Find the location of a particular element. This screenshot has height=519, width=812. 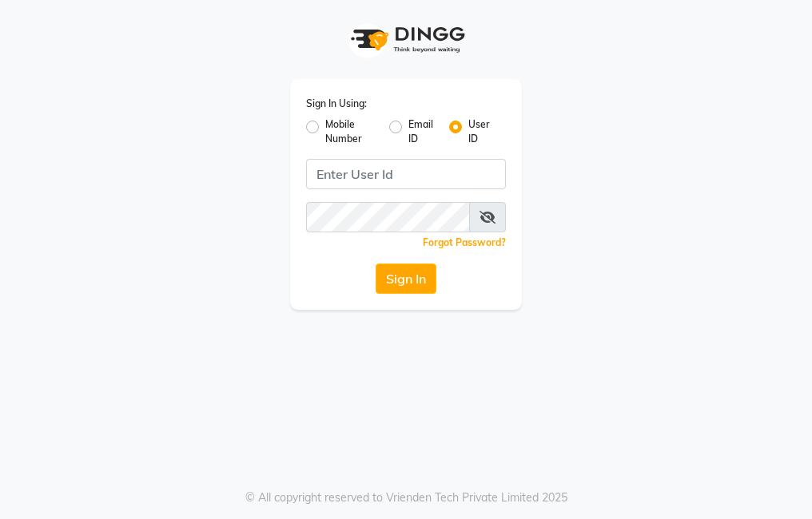

img: logo1.svg is located at coordinates (406, 39).